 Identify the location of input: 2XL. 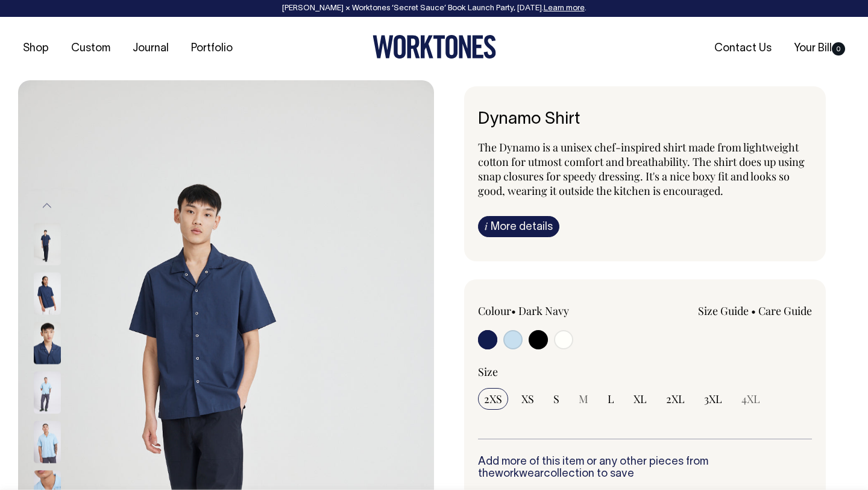
(675, 399).